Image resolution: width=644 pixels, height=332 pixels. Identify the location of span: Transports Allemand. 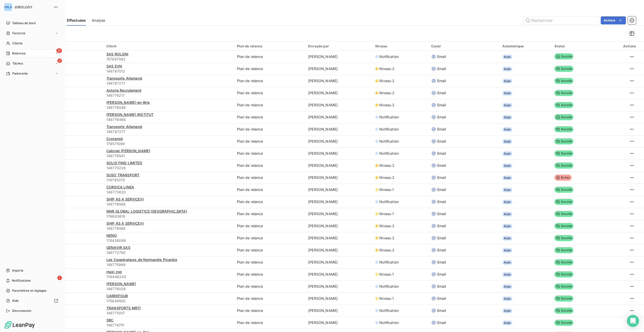
(124, 126).